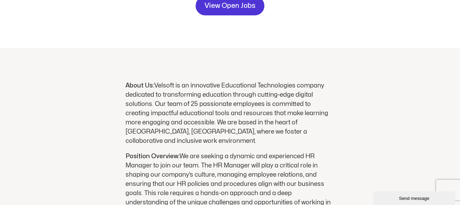  I want to click on span: Position Overview:, so click(152, 156).